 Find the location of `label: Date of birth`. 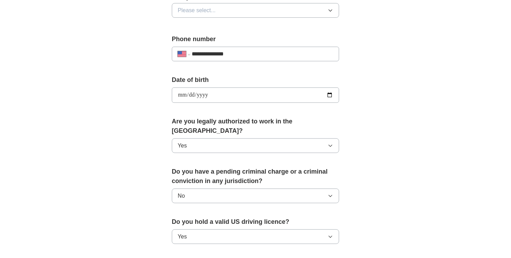

label: Date of birth is located at coordinates (255, 80).